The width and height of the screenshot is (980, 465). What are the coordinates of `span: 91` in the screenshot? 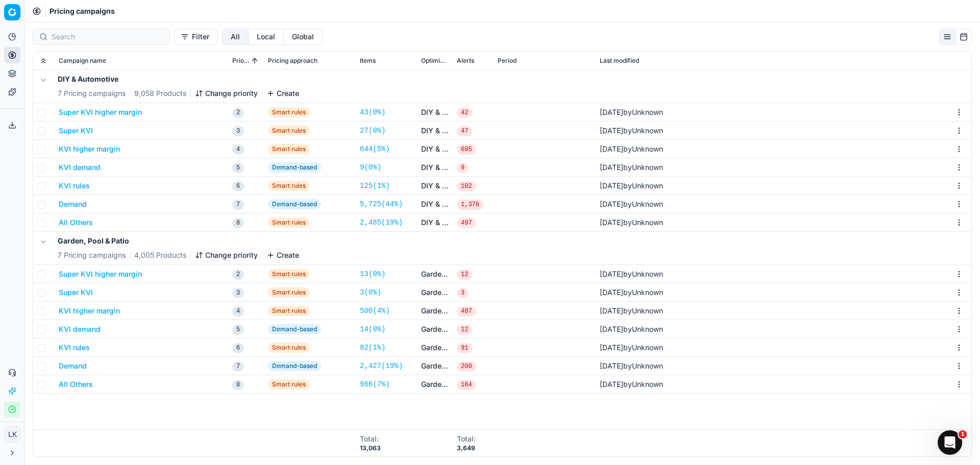 It's located at (464, 348).